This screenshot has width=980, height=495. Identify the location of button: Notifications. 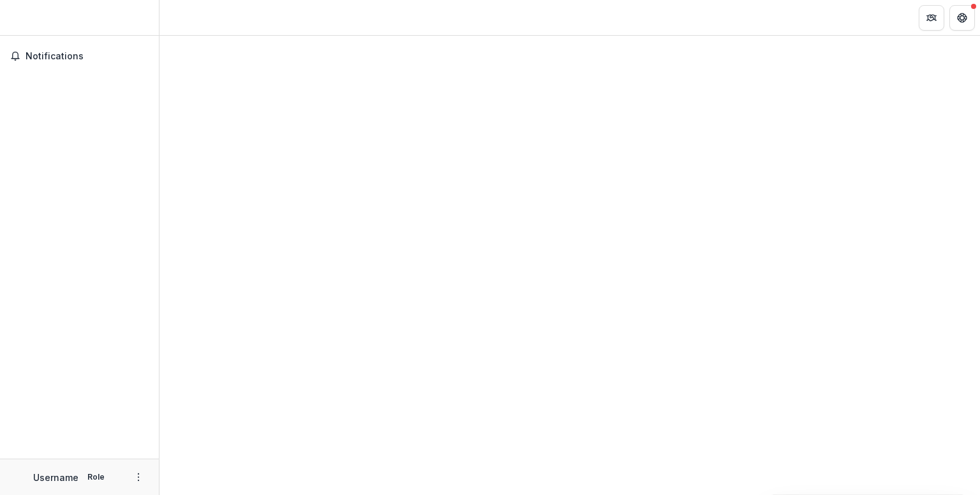
(79, 56).